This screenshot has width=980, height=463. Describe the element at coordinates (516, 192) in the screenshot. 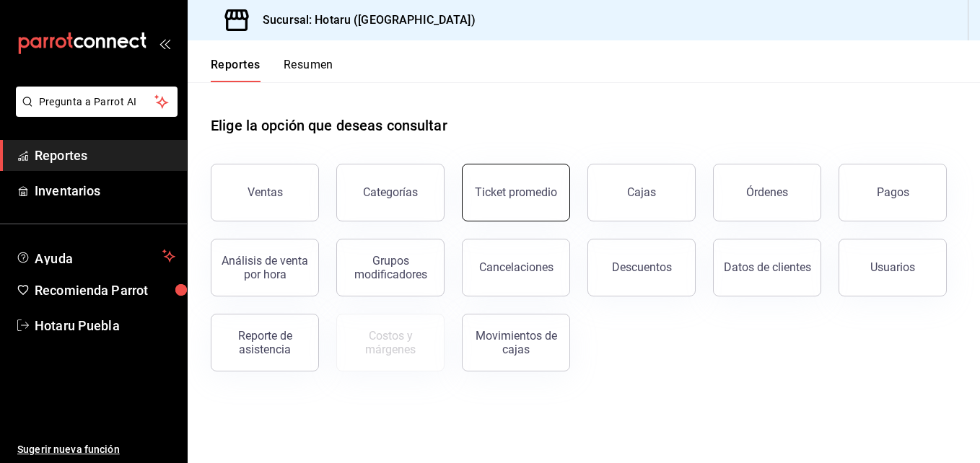

I see `button: Ticket promedio` at that location.